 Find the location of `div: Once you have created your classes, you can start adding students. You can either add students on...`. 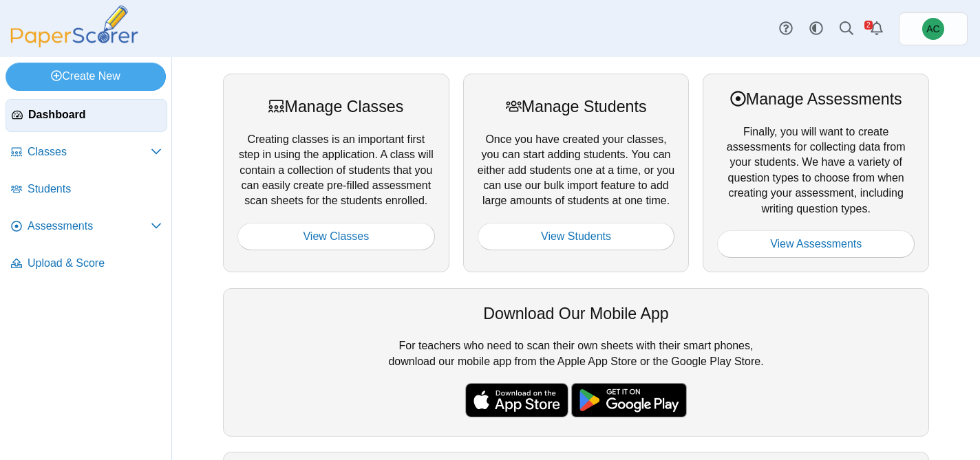

div: Once you have created your classes, you can start adding students. You can either add students on... is located at coordinates (576, 172).